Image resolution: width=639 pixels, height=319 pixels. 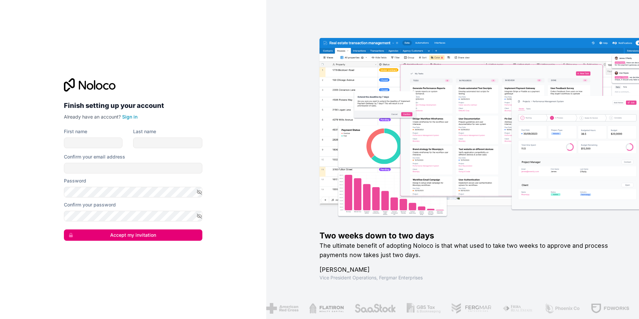 What do you see at coordinates (277, 308) in the screenshot?
I see `img: /assets/american-red-cross-BAupjrZR.png` at bounding box center [277, 308].